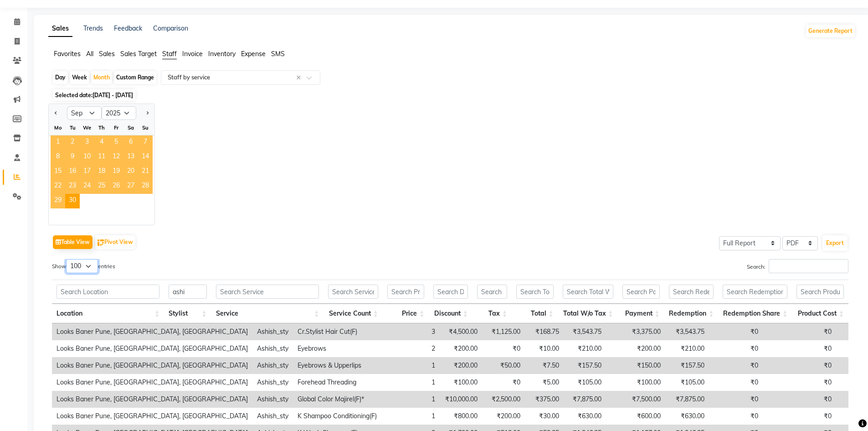 Image resolution: width=868 pixels, height=431 pixels. Describe the element at coordinates (60, 78) in the screenshot. I see `div: Day` at that location.